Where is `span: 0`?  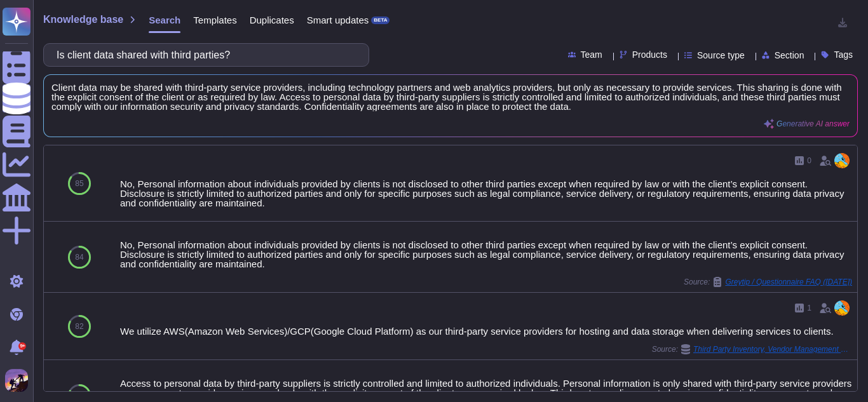
span: 0 is located at coordinates (809, 160).